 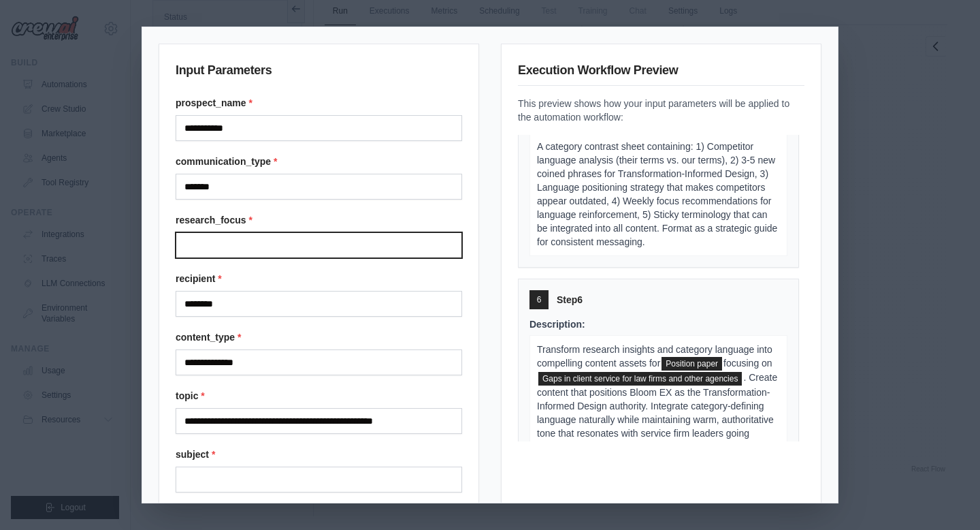 What do you see at coordinates (318, 454) in the screenshot?
I see `label: subject` at bounding box center [318, 454].